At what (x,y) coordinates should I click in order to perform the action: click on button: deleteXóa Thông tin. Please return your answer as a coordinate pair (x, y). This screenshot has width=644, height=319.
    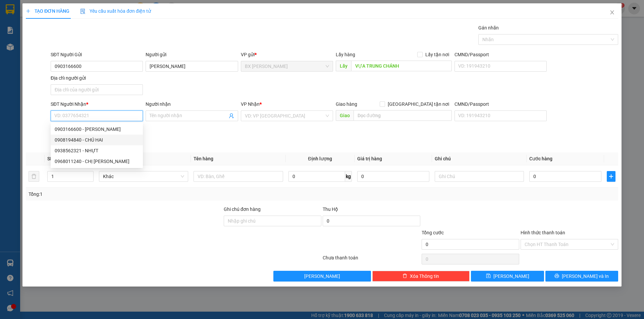
    Looking at the image, I should click on (421, 276).